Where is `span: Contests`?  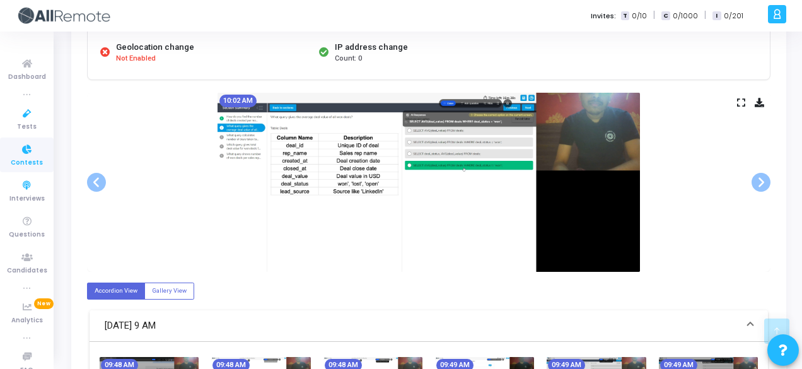
span: Contests is located at coordinates (26, 163).